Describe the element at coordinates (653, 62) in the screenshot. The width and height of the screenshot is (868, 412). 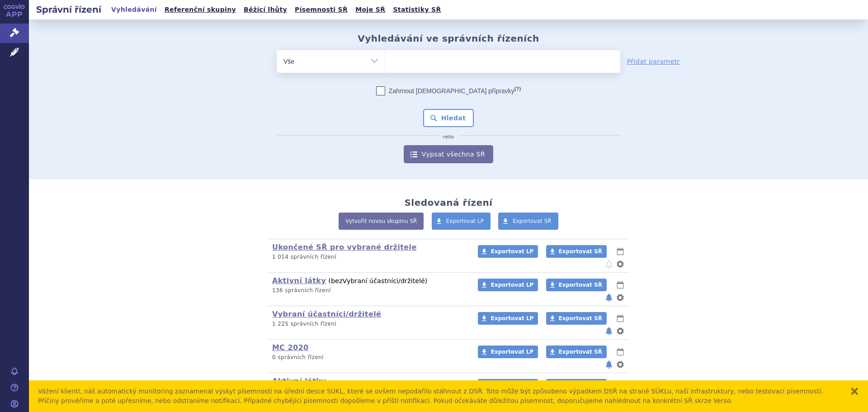
I see `a: Přidat parametr` at that location.